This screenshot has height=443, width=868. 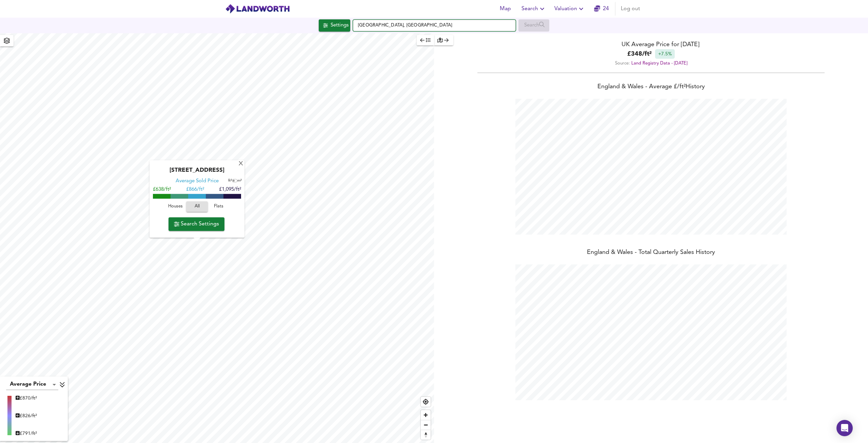 What do you see at coordinates (197, 181) in the screenshot?
I see `div: Average Sold Price` at bounding box center [197, 181].